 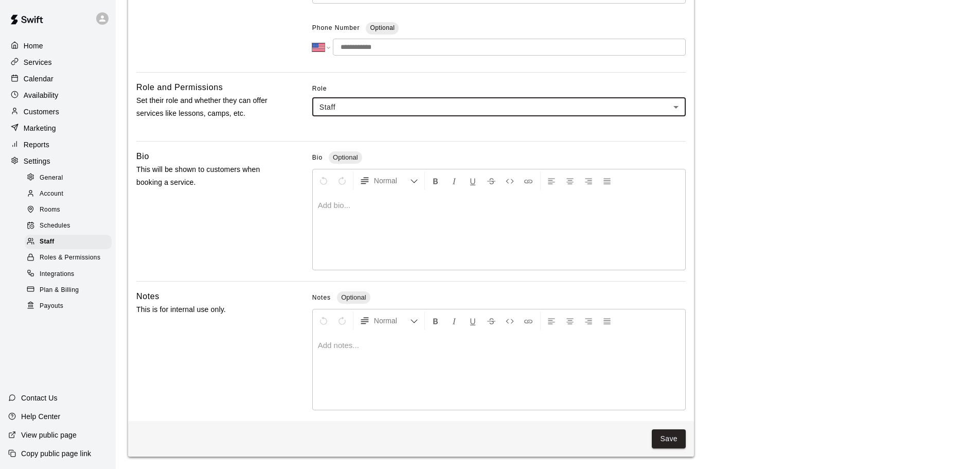 What do you see at coordinates (70, 258) in the screenshot?
I see `a: Roles & Permissions` at bounding box center [70, 258].